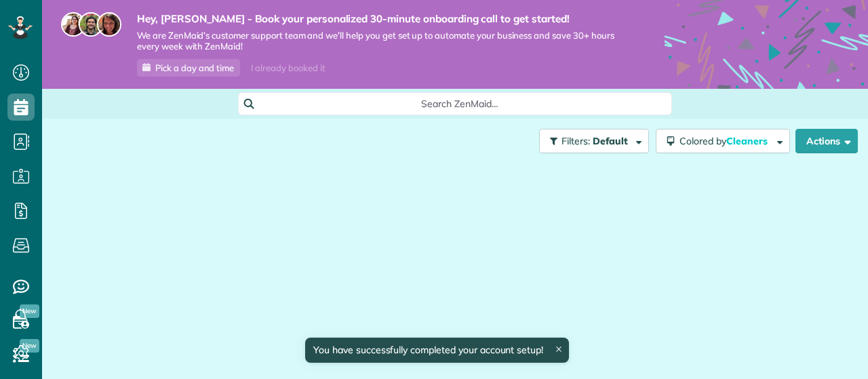 Image resolution: width=868 pixels, height=379 pixels. I want to click on img: michelle-19f622bdf1676172e81f8f8fba1fb50e276960ebfe0243fe18214015130c80e4.jpg, so click(109, 24).